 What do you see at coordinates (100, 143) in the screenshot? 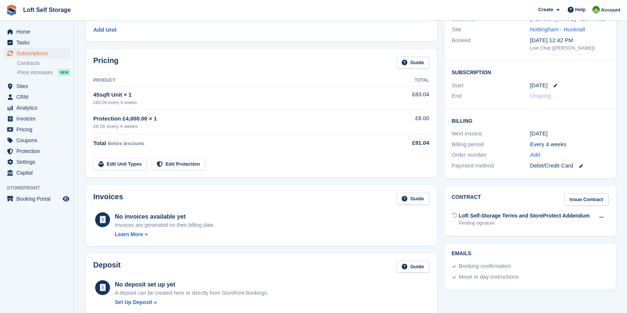
I see `span: Total` at bounding box center [100, 143].